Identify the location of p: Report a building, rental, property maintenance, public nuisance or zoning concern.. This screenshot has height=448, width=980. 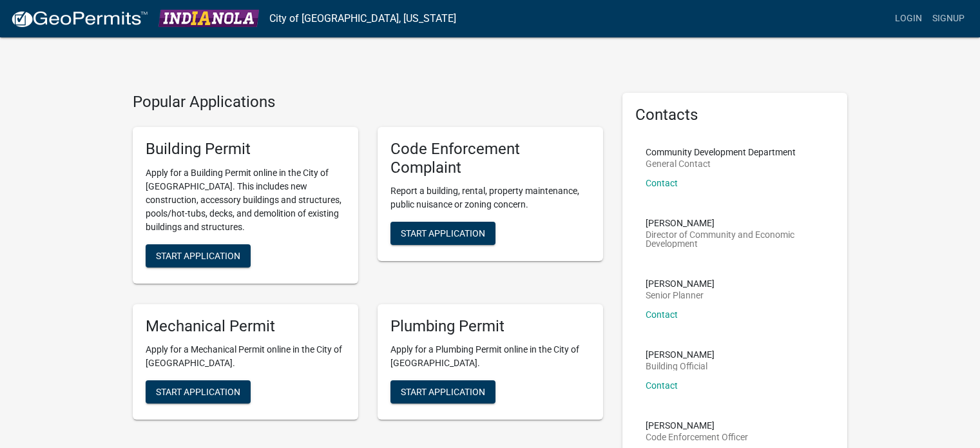
(490, 198).